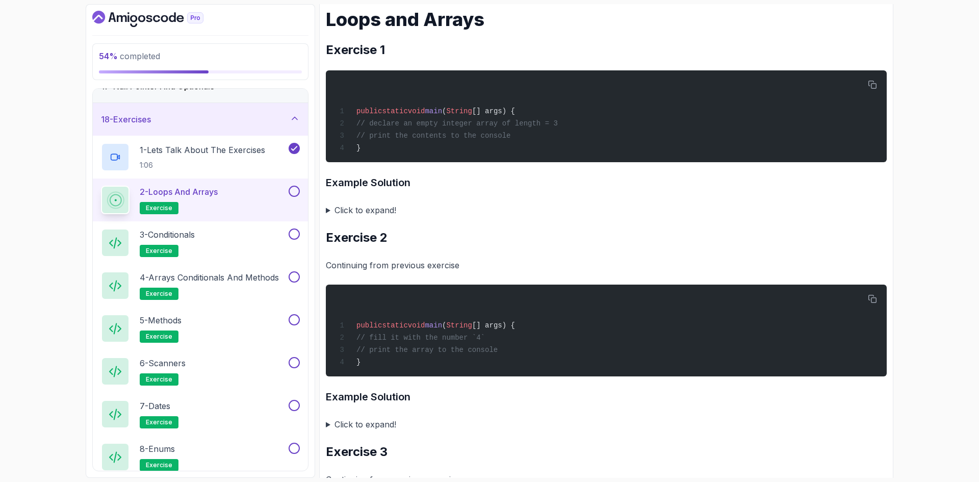 This screenshot has width=979, height=482. What do you see at coordinates (200, 414) in the screenshot?
I see `button: 7-Datesexercise` at bounding box center [200, 414].